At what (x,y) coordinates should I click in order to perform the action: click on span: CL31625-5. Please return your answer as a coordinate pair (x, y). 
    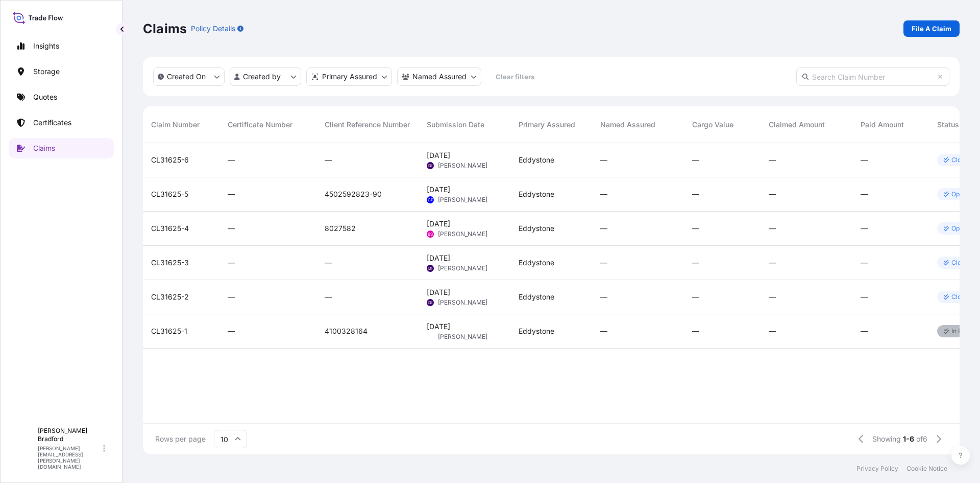
    Looking at the image, I should click on (169, 194).